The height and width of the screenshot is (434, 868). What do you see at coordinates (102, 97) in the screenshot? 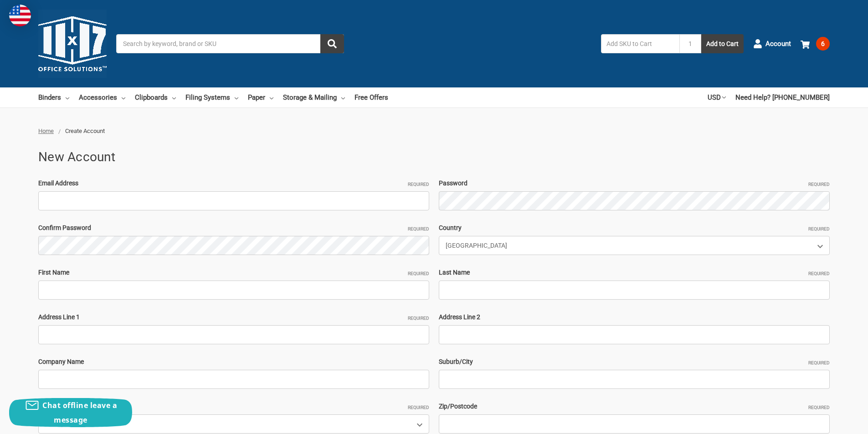
I see `a: Accessories` at bounding box center [102, 97].